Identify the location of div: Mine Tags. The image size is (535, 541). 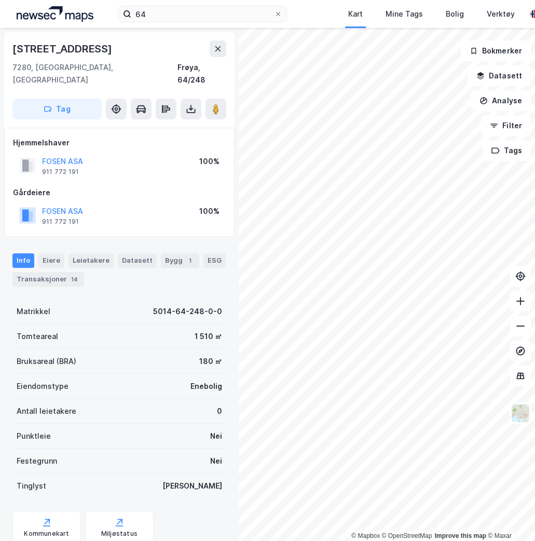
(404, 14).